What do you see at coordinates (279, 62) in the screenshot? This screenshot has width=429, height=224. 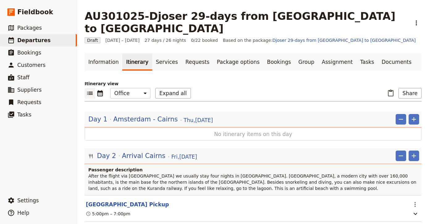 I see `a: Bookings` at bounding box center [279, 62].